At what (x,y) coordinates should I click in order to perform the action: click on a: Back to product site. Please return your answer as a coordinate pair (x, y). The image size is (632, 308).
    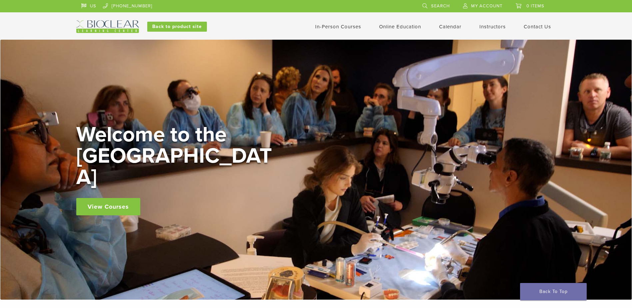
    Looking at the image, I should click on (177, 27).